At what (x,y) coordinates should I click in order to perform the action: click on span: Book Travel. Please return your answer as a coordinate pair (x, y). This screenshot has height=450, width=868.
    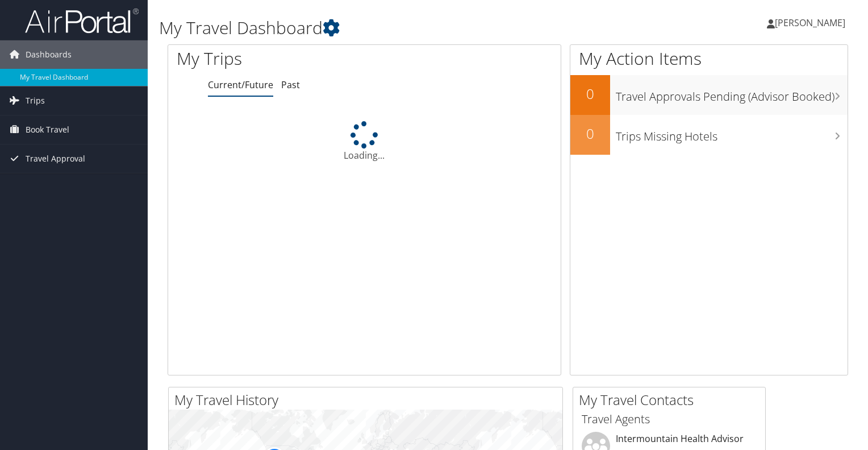
    Looking at the image, I should click on (47, 130).